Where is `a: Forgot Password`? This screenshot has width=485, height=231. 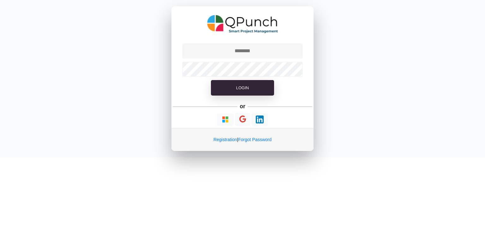
a: Forgot Password is located at coordinates (255, 139).